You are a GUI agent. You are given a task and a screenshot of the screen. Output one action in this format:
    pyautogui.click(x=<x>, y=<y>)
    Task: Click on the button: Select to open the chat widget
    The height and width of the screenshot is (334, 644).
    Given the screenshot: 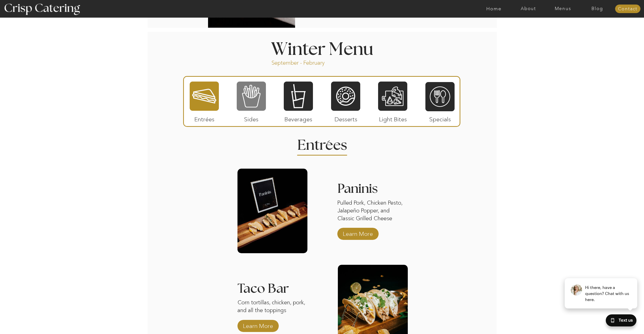 What is the action you would take?
    pyautogui.click(x=28, y=12)
    